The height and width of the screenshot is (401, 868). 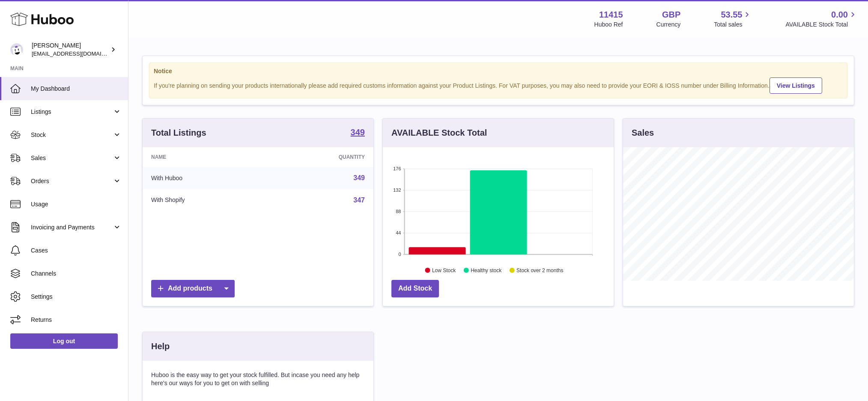 What do you see at coordinates (415, 288) in the screenshot?
I see `a: Add Stock` at bounding box center [415, 288].